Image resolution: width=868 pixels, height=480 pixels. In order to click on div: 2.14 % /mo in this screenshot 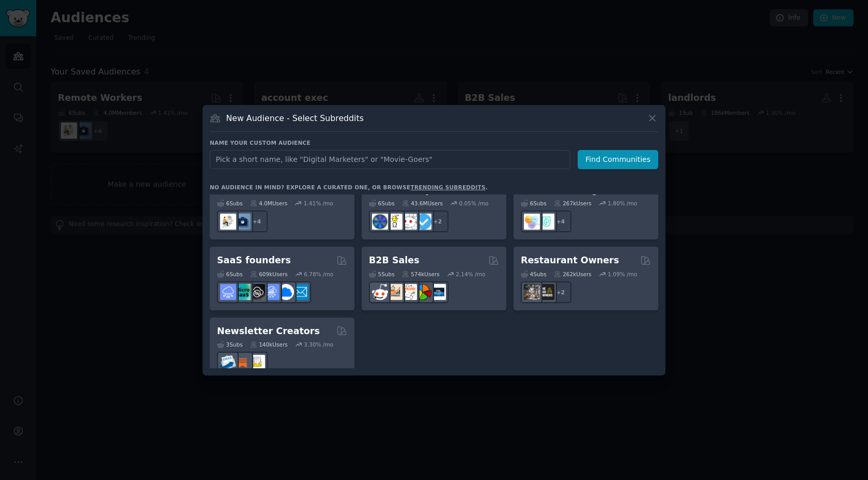, I will do `click(470, 274)`.